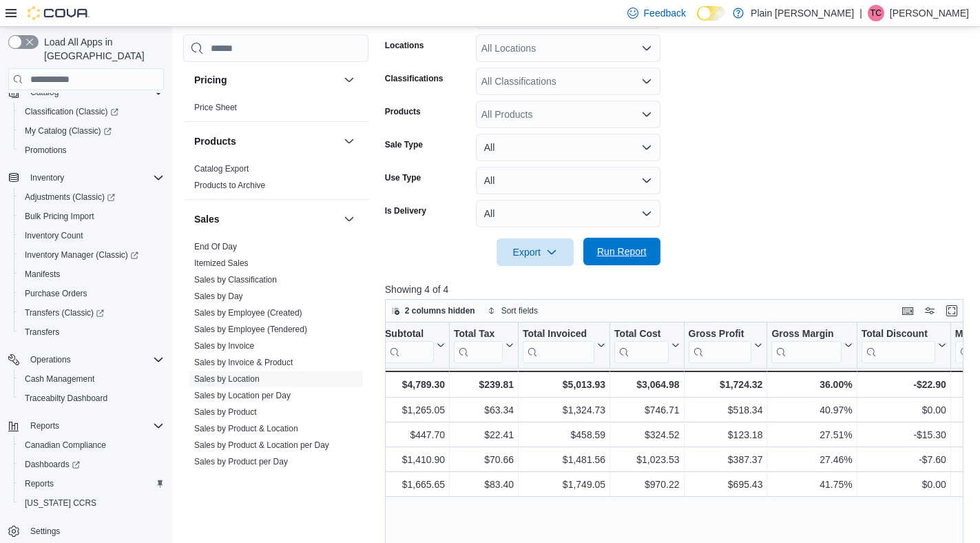 This screenshot has width=980, height=543. I want to click on span: Run Report, so click(622, 252).